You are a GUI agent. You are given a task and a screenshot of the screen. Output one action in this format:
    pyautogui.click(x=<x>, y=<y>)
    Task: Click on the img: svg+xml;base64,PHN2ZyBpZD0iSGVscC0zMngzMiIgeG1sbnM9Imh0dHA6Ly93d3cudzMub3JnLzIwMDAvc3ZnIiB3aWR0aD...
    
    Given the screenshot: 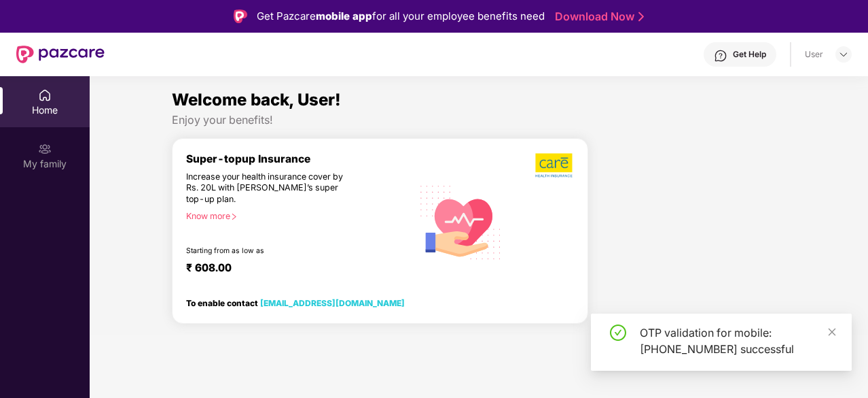 What is the action you would take?
    pyautogui.click(x=721, y=56)
    